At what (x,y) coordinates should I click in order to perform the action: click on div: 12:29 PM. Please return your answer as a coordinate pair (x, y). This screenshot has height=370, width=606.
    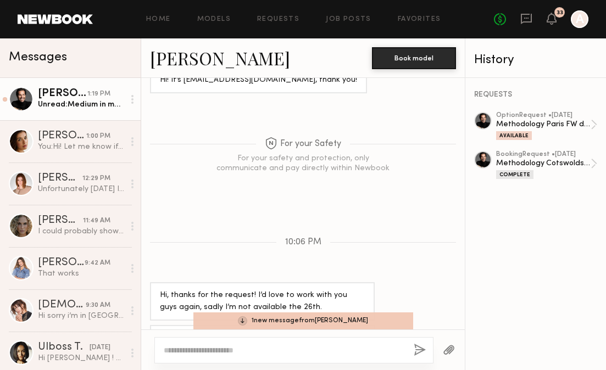
    Looking at the image, I should click on (96, 179).